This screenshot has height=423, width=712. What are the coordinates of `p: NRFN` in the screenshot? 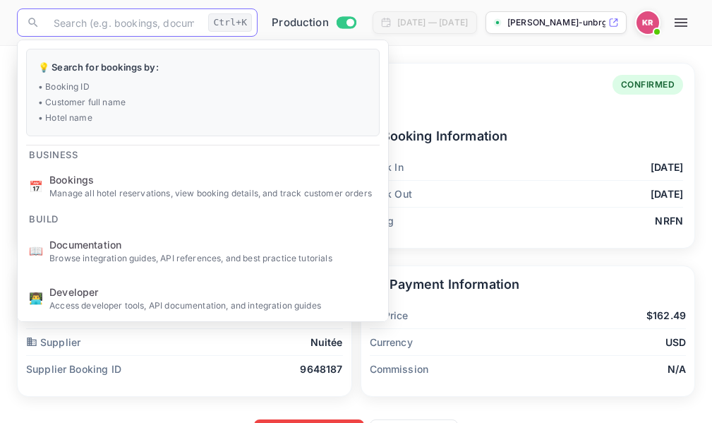 It's located at (669, 220).